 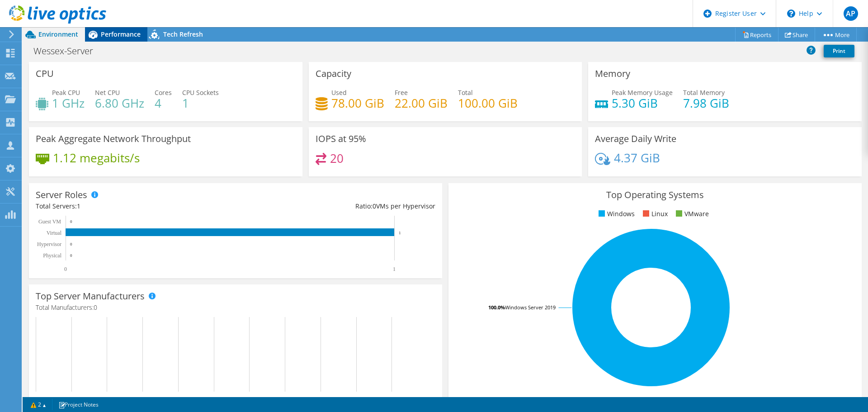 What do you see at coordinates (615, 214) in the screenshot?
I see `li: Windows` at bounding box center [615, 214].